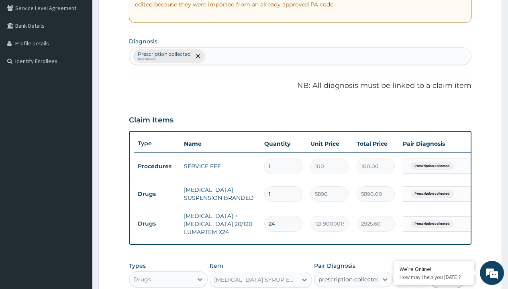  Describe the element at coordinates (283, 144) in the screenshot. I see `th: Quantity` at that location.